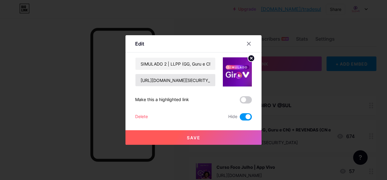 The height and width of the screenshot is (180, 387). What do you see at coordinates (142, 117) in the screenshot?
I see `div: Delete` at bounding box center [142, 117].